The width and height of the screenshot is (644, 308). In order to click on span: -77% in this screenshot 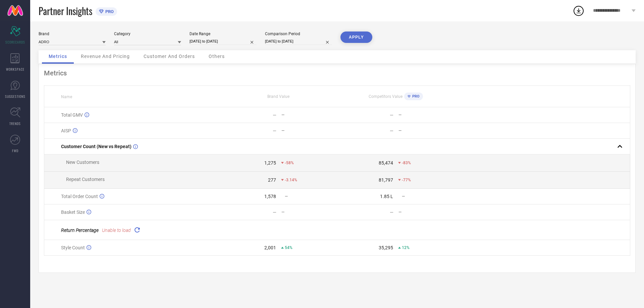, I will do `click(406, 180)`.